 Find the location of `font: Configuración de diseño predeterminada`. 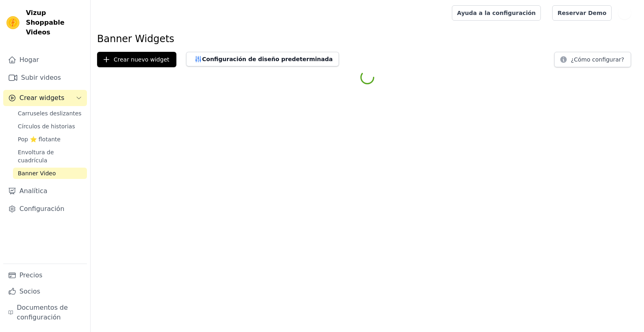

font: Configuración de diseño predeterminada is located at coordinates (267, 59).